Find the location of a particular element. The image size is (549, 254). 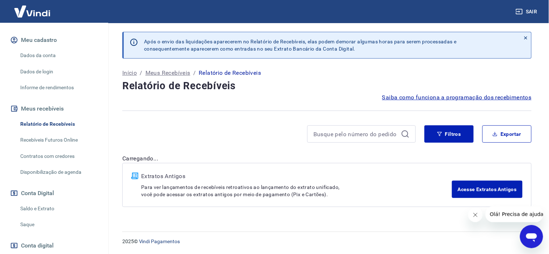

button: Exportar is located at coordinates (507, 134).